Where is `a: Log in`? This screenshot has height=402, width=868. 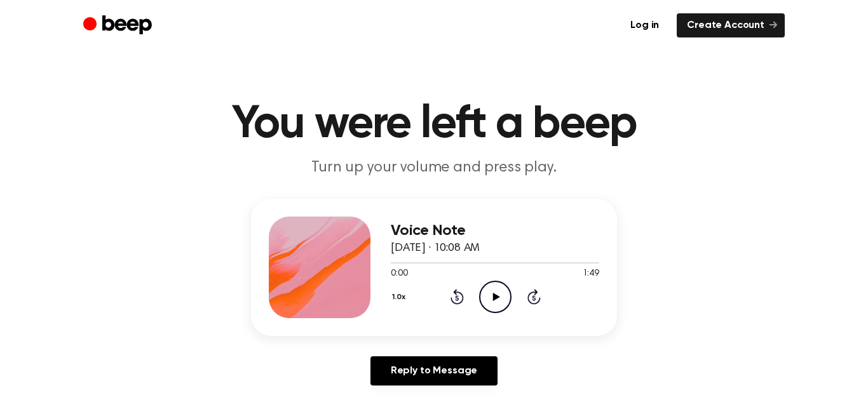
a: Log in is located at coordinates (644, 26).